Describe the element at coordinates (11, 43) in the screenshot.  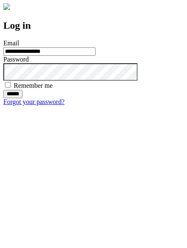
I see `label: Email` at that location.